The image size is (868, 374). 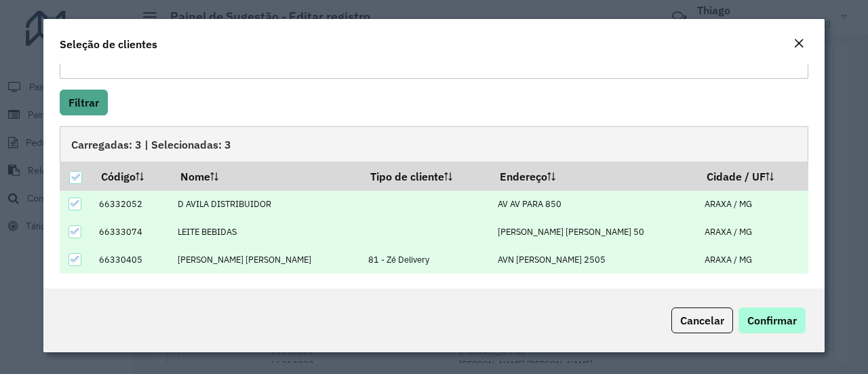 What do you see at coordinates (266, 204) in the screenshot?
I see `td: D AVILA DISTRIBUIDOR` at bounding box center [266, 204].